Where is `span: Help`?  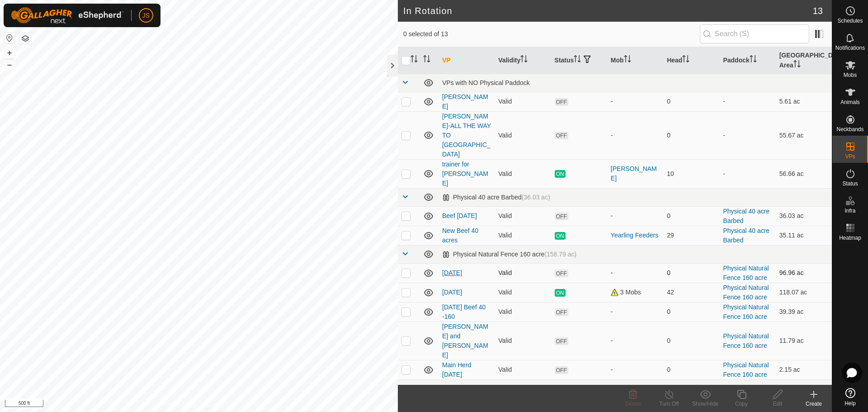
span: Help is located at coordinates (850, 403).